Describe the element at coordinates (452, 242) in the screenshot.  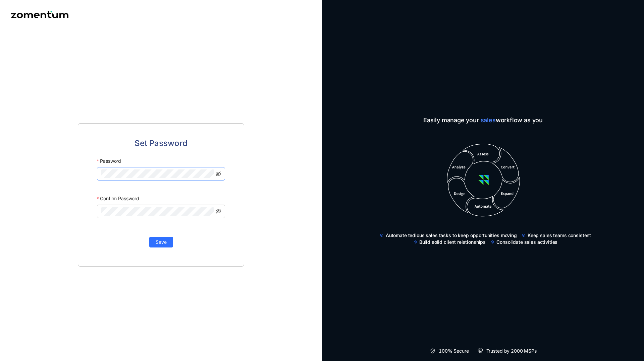
I see `span: Build solid client relationships` at that location.